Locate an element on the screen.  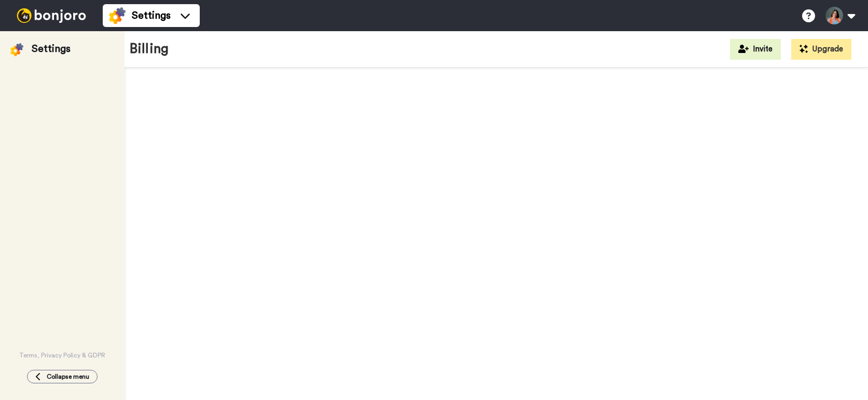
a: Invite is located at coordinates (755, 50).